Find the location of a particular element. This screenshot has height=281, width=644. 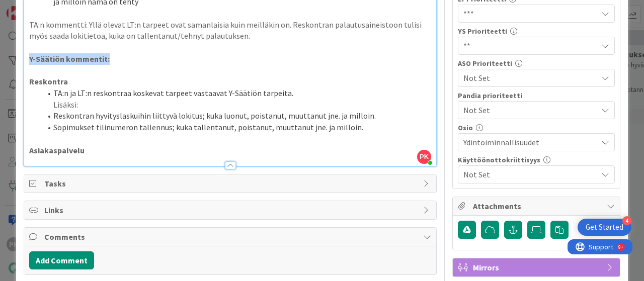

li: Reskontran hyvityslaskuihin liittyvä lokitus; kuka luonut, poistanut, muuttanut jne. ja milloin. is located at coordinates (236, 116).